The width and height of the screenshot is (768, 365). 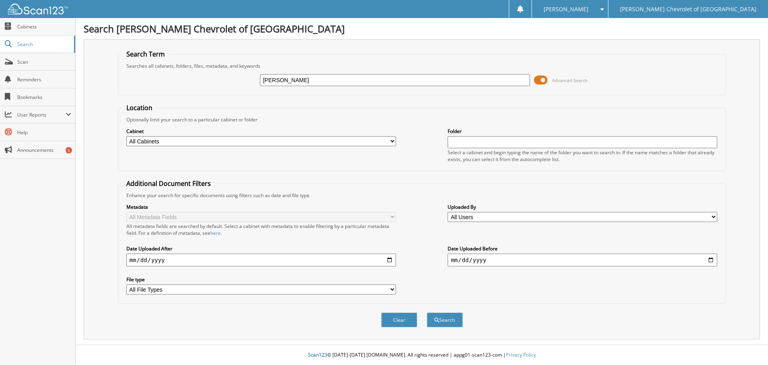 What do you see at coordinates (261, 131) in the screenshot?
I see `label: Cabinet` at bounding box center [261, 131].